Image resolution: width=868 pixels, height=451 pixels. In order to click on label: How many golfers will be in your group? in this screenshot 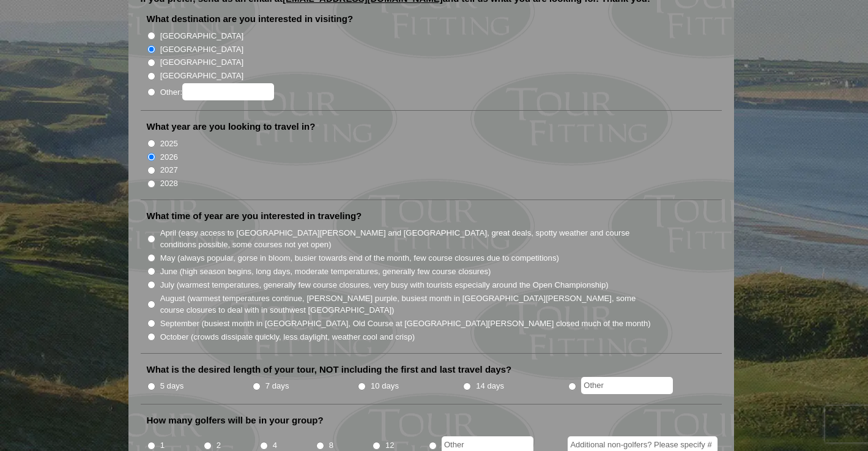, I will do `click(235, 420)`.